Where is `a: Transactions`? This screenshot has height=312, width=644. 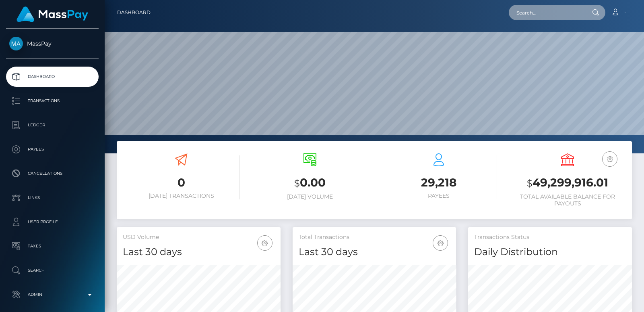 a: Transactions is located at coordinates (53, 101).